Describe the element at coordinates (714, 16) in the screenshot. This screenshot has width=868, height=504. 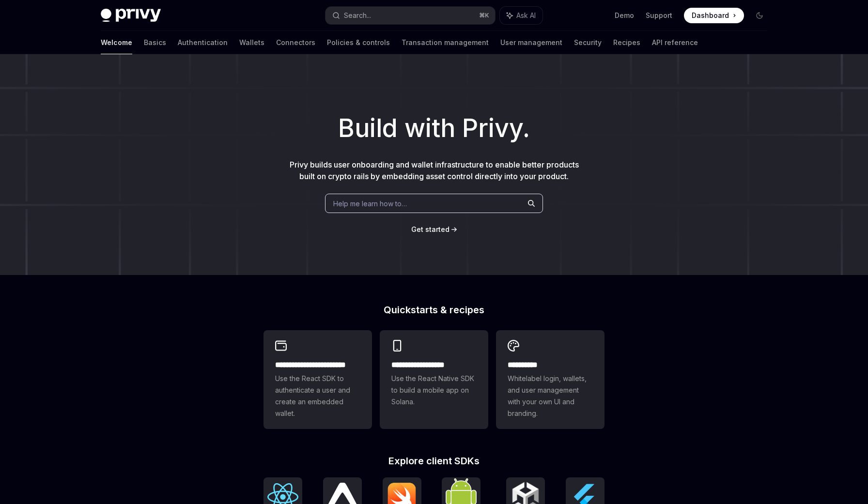
I see `a: Dashboard` at that location.